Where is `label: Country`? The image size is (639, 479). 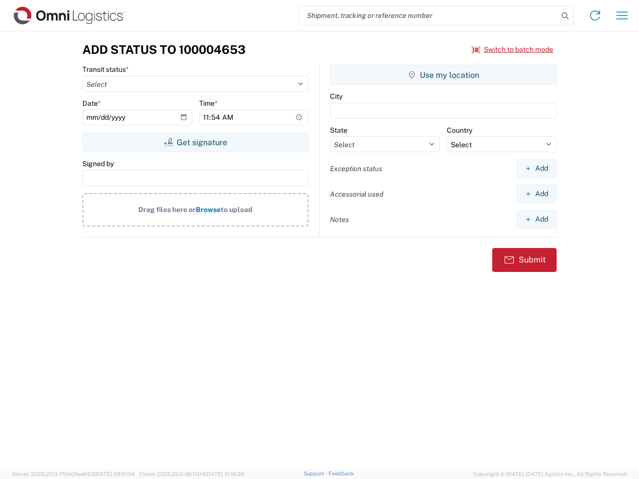 label: Country is located at coordinates (459, 130).